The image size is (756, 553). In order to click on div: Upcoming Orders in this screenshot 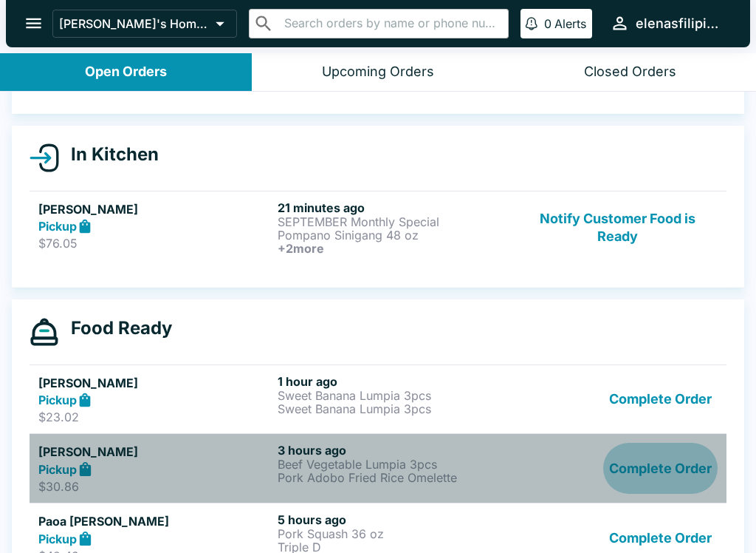, I will do `click(378, 72)`.